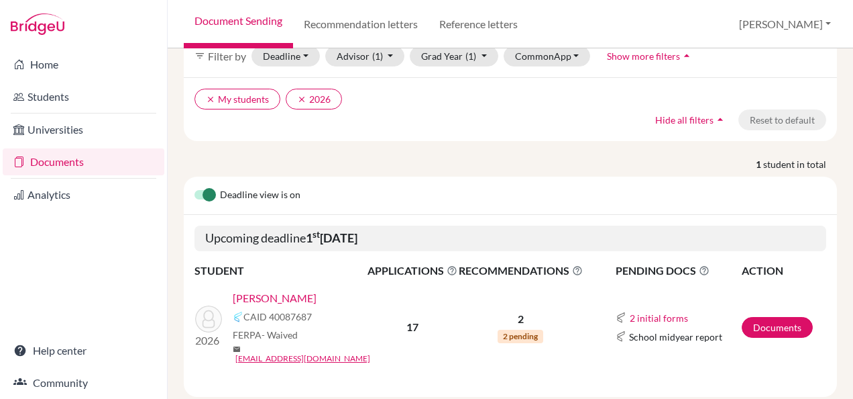  What do you see at coordinates (280, 334) in the screenshot?
I see `span: - Waived` at bounding box center [280, 334].